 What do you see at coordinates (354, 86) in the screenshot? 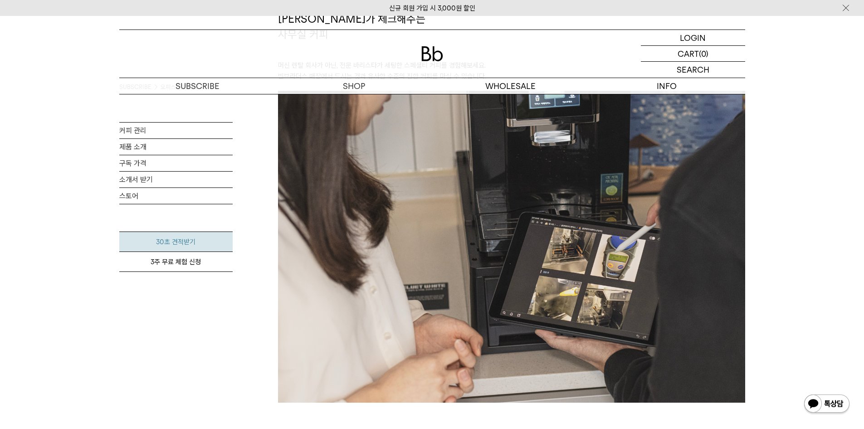
I see `a: SHOP` at bounding box center [354, 86].